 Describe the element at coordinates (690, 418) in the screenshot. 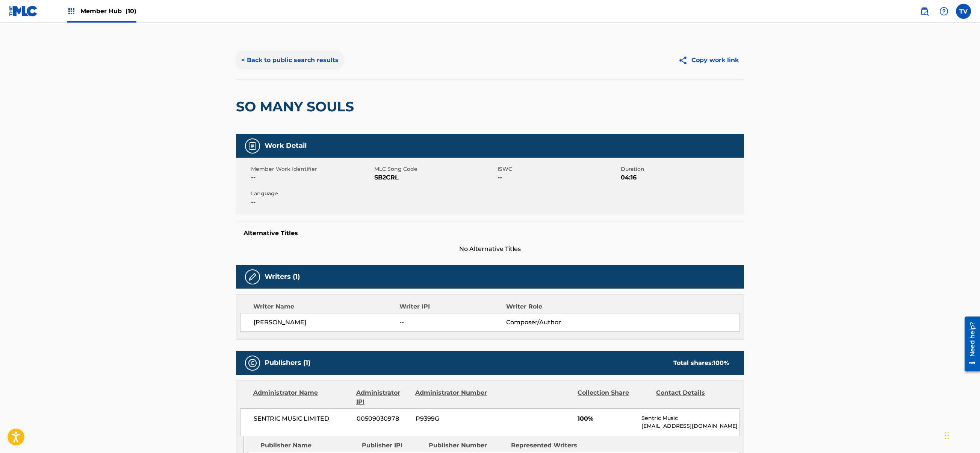

I see `p: Sentric Music` at that location.